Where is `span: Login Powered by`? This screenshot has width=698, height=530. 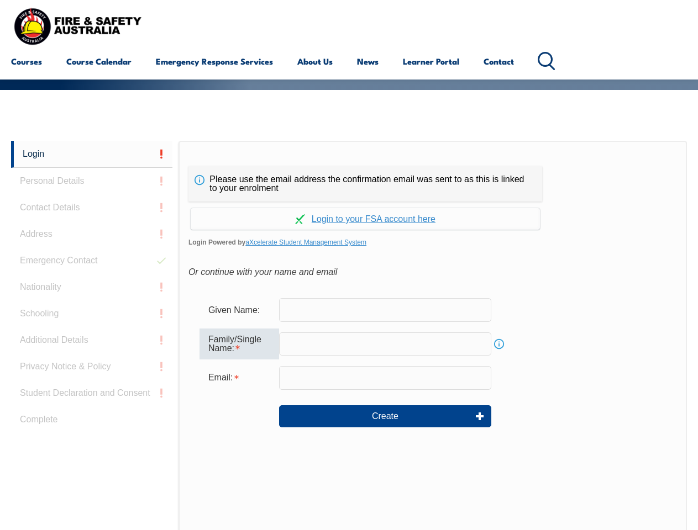
span: Login Powered by is located at coordinates (433, 242).